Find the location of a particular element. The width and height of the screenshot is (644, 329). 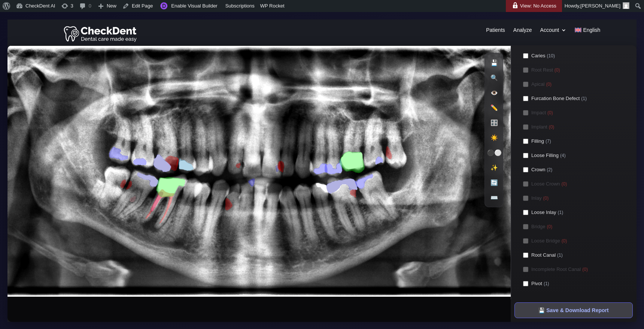

spanpatho: (7) is located at coordinates (548, 141).